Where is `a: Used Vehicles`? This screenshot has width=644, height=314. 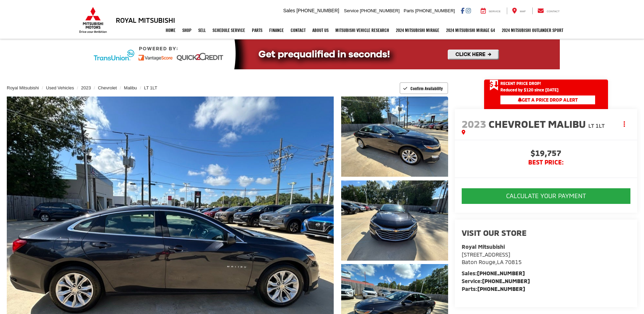
a: Used Vehicles is located at coordinates (60, 88).